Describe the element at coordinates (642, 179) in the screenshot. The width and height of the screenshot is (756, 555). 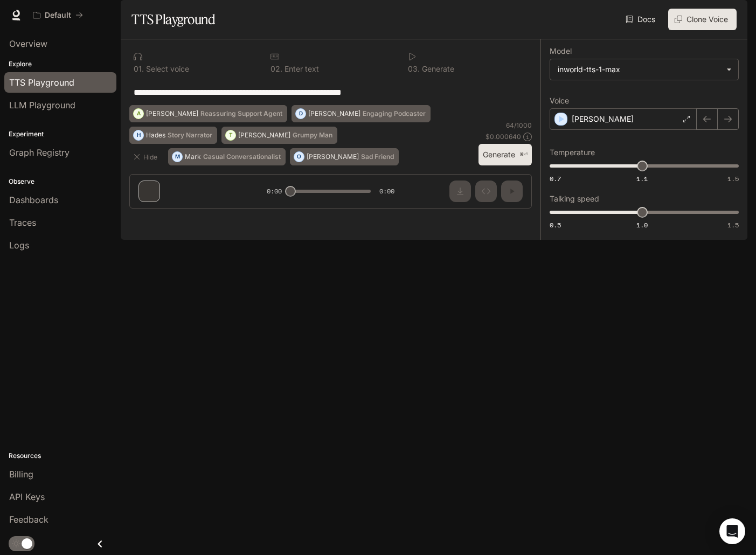
I see `span: 1.1` at that location.